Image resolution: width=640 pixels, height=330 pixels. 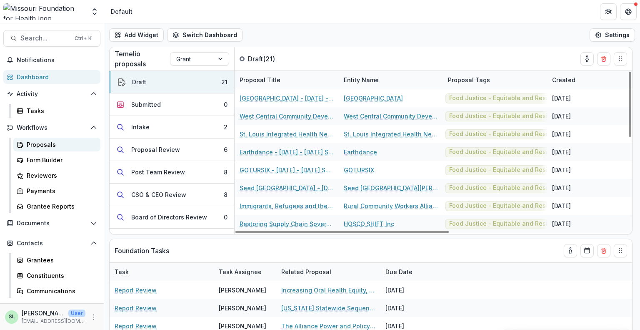 What do you see at coordinates (60, 144) in the screenshot?
I see `div: Proposals` at bounding box center [60, 144].